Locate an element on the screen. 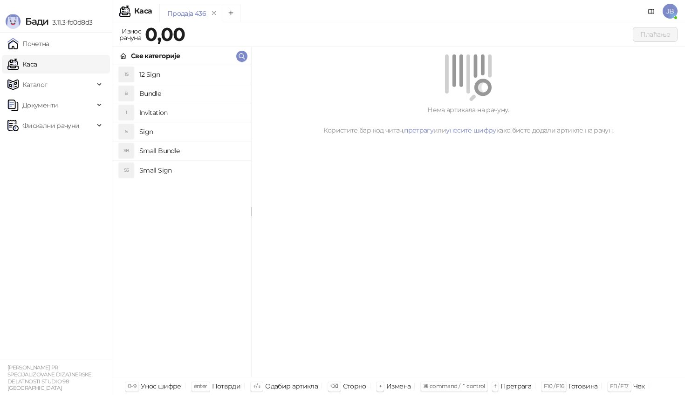 The width and height of the screenshot is (685, 395). div: Нема артикала на рачуну. Користите бар код читач, или како бисте додали артикле на рачун. is located at coordinates (468, 120).